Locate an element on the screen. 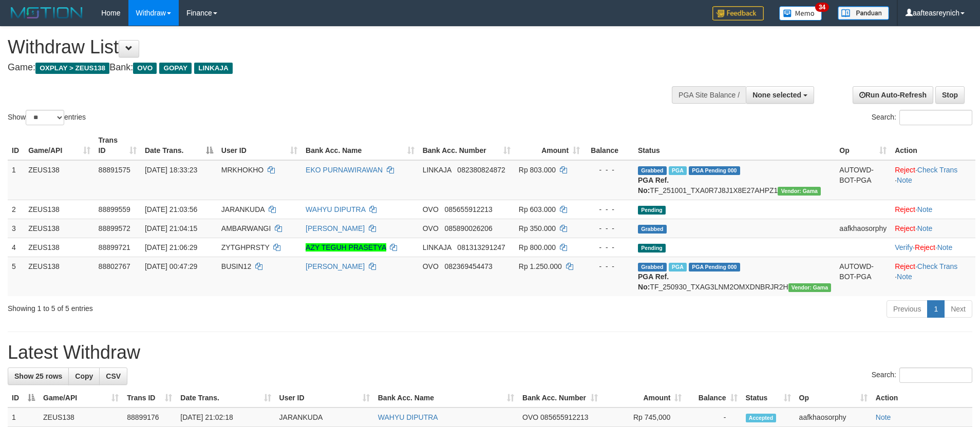 This screenshot has width=980, height=427. span: GOPAY is located at coordinates (175, 69).